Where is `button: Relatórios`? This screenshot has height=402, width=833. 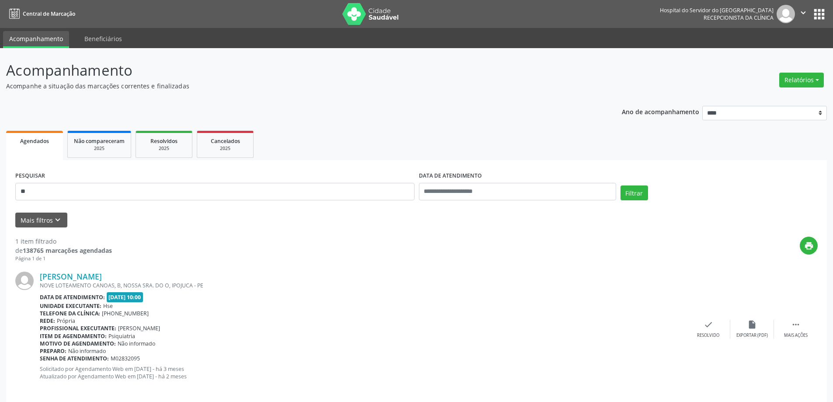 button: Relatórios is located at coordinates (802, 80).